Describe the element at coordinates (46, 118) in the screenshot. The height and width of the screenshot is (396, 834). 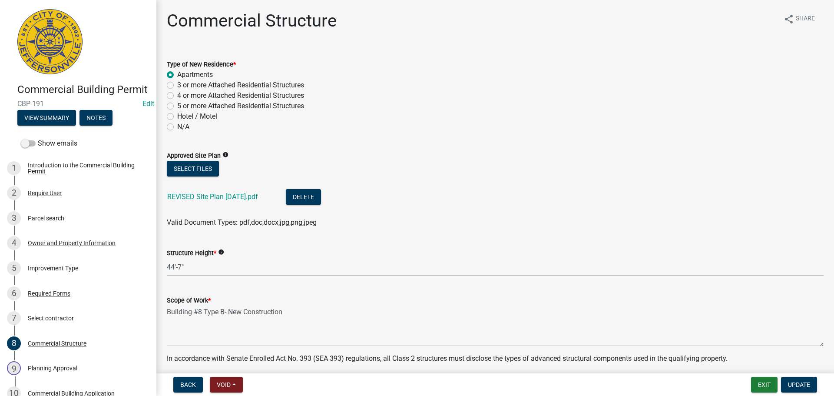
I see `wm-modal-confirm: Summary` at that location.